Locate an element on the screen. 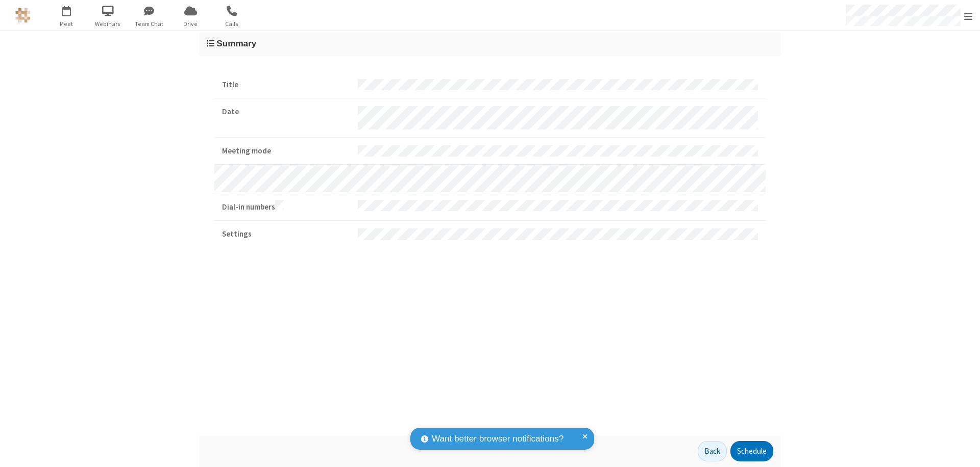 Image resolution: width=980 pixels, height=467 pixels. img: QA Selenium DO NOT DELETE OR CHANGE is located at coordinates (23, 15).